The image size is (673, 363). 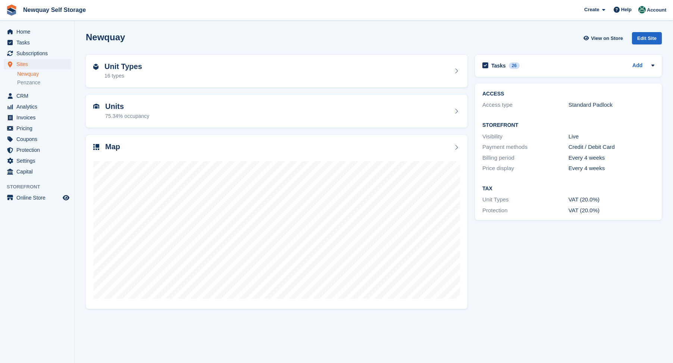 What do you see at coordinates (39, 96) in the screenshot?
I see `span: CRM` at bounding box center [39, 96].